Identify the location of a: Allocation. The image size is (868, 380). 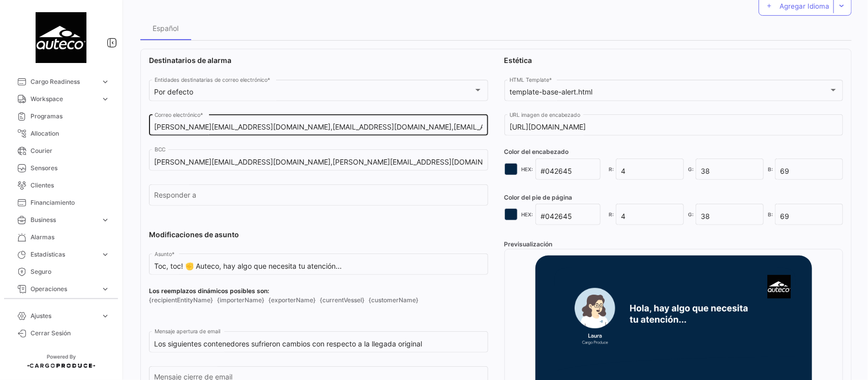
(61, 133).